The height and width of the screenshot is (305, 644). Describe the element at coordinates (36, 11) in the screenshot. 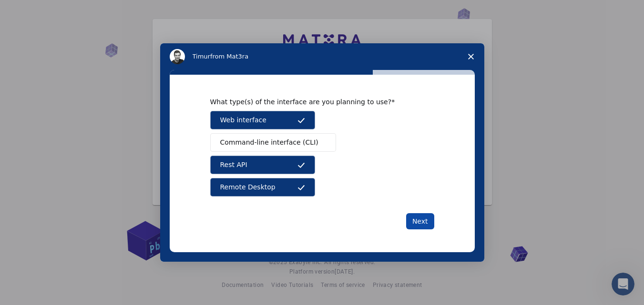

I see `span: Support` at that location.